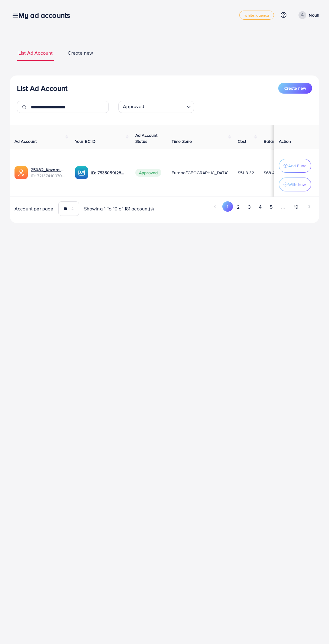 The height and width of the screenshot is (644, 329). I want to click on a: 25082_Kazara agency ad_1679586531535, so click(48, 169).